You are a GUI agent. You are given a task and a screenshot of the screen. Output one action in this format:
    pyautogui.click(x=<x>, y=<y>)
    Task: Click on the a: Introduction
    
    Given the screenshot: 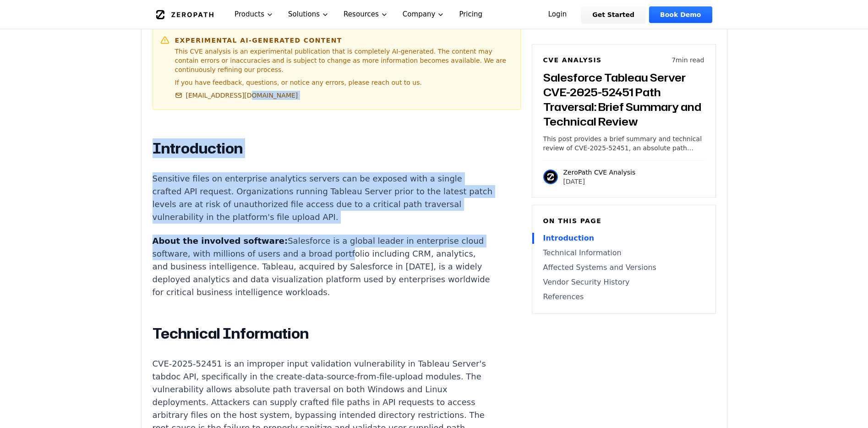 What is the action you would take?
    pyautogui.click(x=624, y=239)
    